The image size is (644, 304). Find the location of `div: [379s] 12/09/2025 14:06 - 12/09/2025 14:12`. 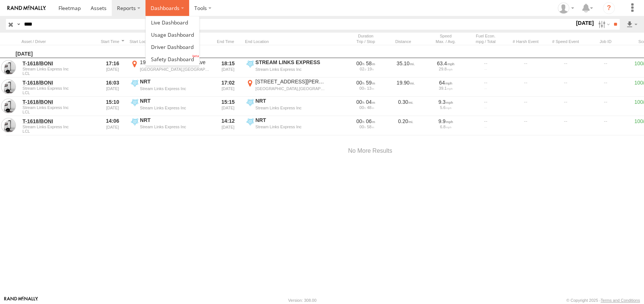

div: [379s] 12/09/2025 14:06 - 12/09/2025 14:12 is located at coordinates (366, 121).